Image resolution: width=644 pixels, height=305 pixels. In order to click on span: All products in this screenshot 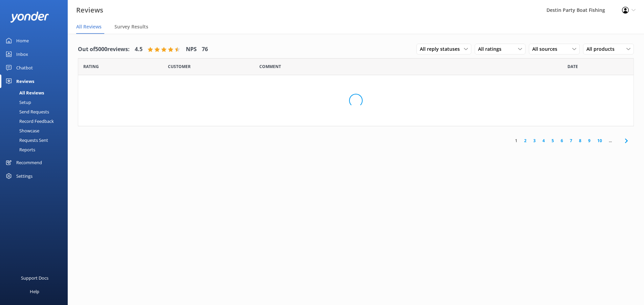, I will do `click(602, 49)`.